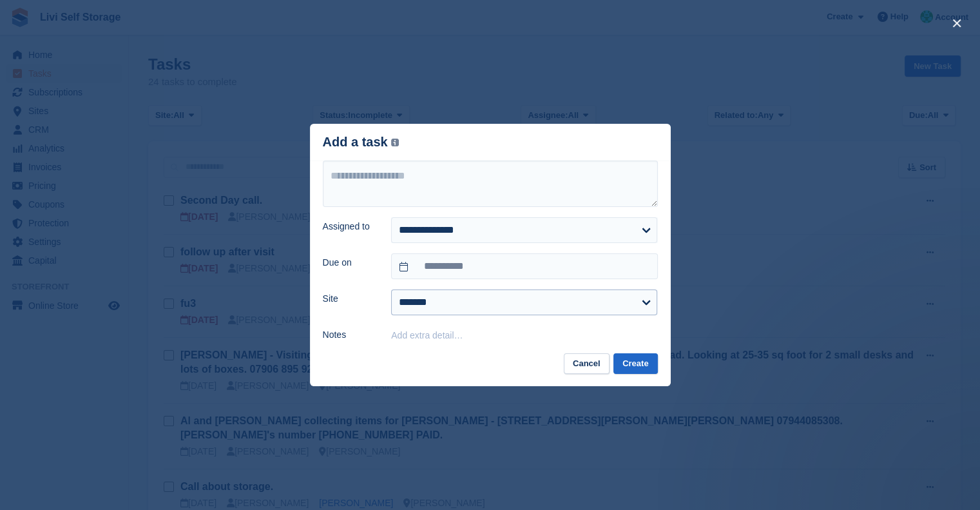 The height and width of the screenshot is (510, 980). Describe the element at coordinates (349, 226) in the screenshot. I see `label: Assigned to` at that location.